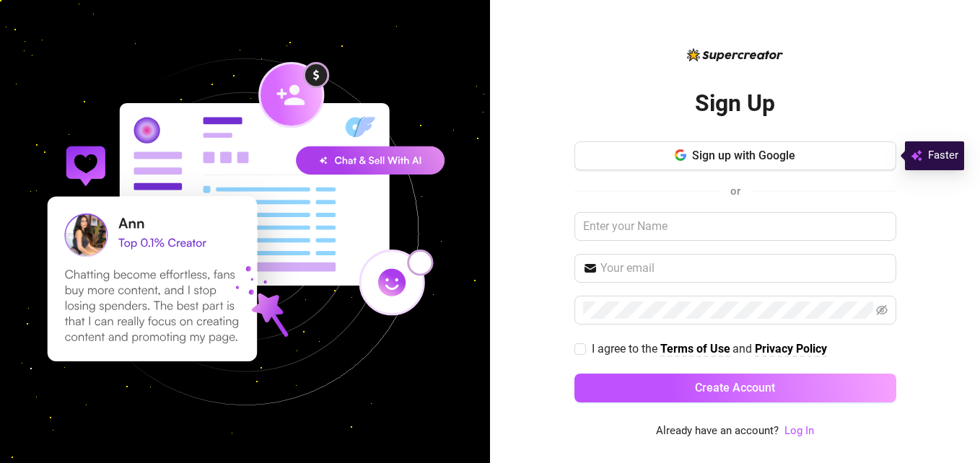 The height and width of the screenshot is (463, 980). I want to click on a: Privacy Policy, so click(791, 349).